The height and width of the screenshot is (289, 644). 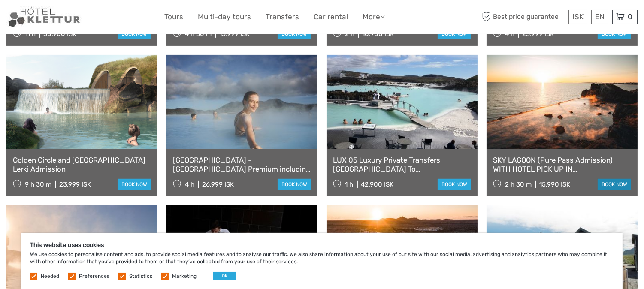 I want to click on label: Needed, so click(x=49, y=276).